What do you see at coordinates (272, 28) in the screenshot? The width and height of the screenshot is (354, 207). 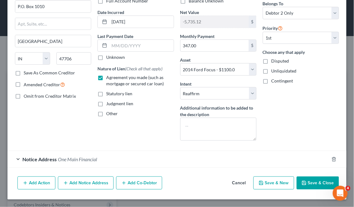 I see `label: Priority` at bounding box center [272, 28].